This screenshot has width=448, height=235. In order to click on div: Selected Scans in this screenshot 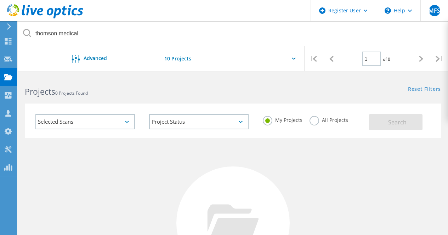, I will do `click(85, 122)`.